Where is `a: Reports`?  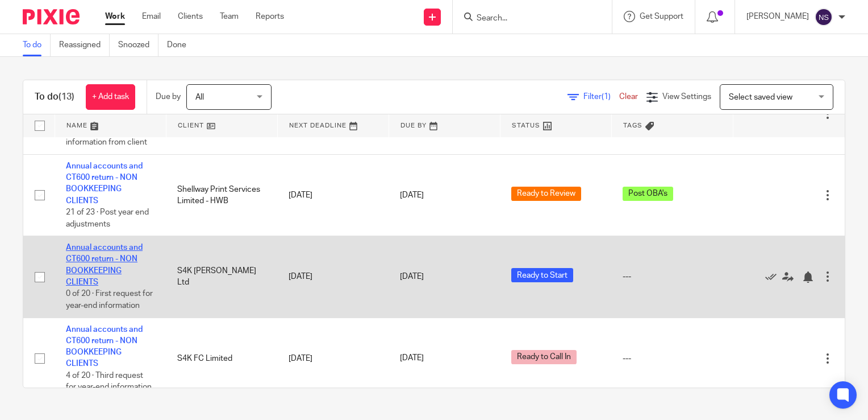 a: Reports is located at coordinates (270, 16).